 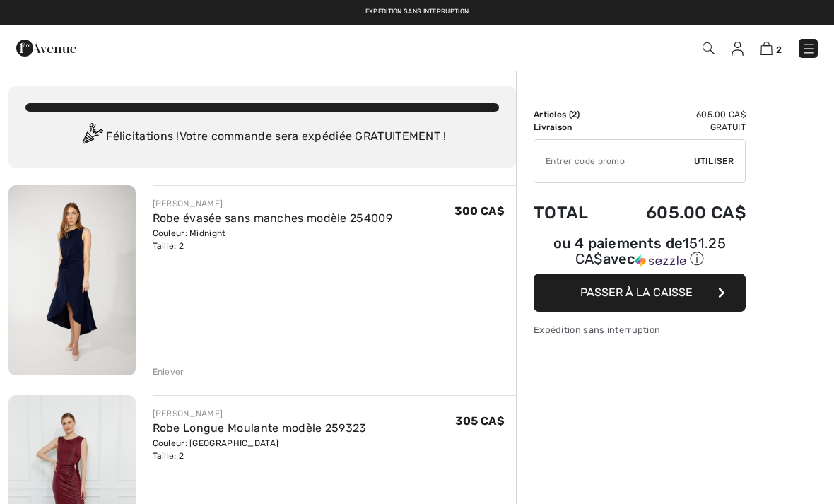 What do you see at coordinates (92, 137) in the screenshot?
I see `img: Congratulation2.svg` at bounding box center [92, 137].